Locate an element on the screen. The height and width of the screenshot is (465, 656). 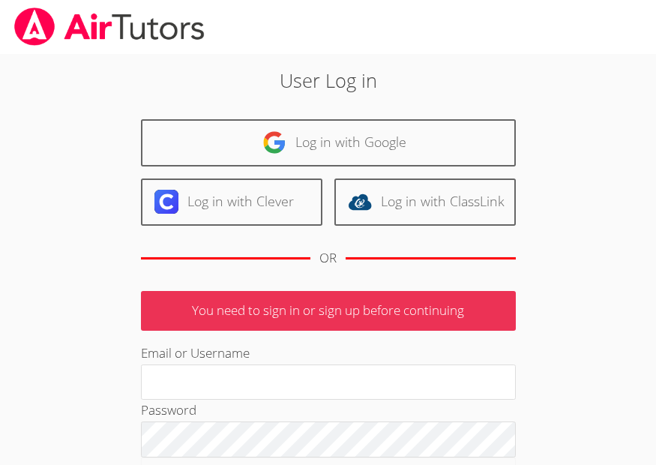
img: classlink-logo-d6bb404cc1216ec64c9a2012d9dc4662098be43eaf13dc465df04b49fa7ab582.svg is located at coordinates (360, 202).